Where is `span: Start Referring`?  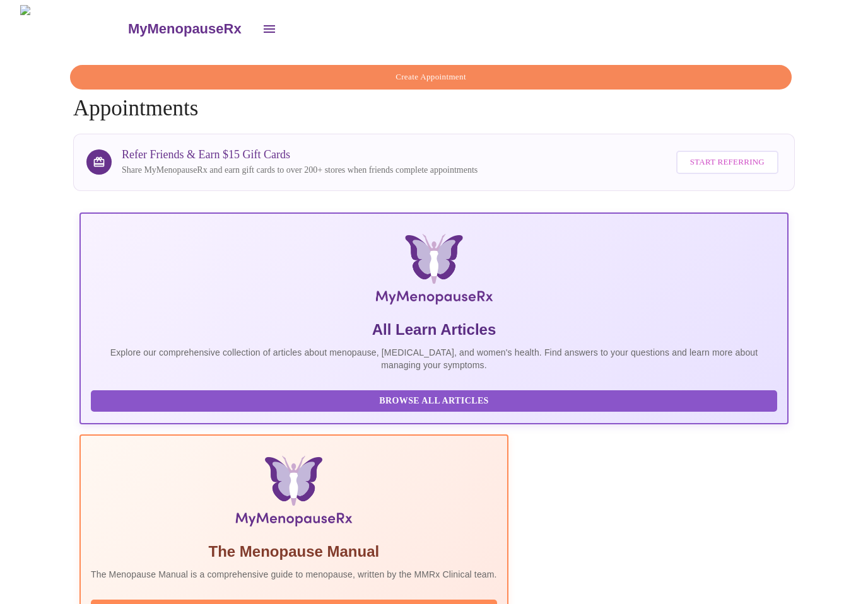
span: Start Referring is located at coordinates (728, 162).